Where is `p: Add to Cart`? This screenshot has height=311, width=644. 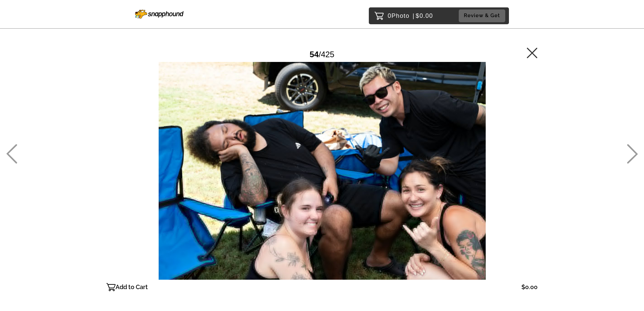
p: Add to Cart is located at coordinates (131, 288).